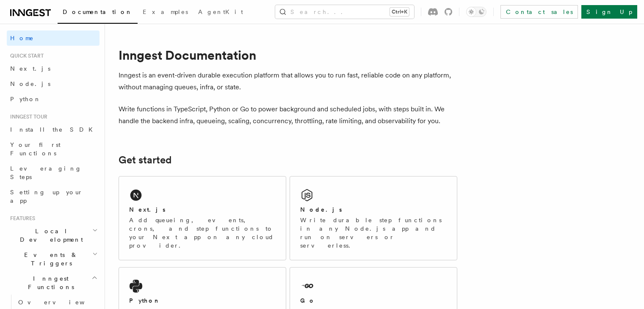 Image resolution: width=644 pixels, height=309 pixels. What do you see at coordinates (97, 12) in the screenshot?
I see `span: Documentation` at bounding box center [97, 12].